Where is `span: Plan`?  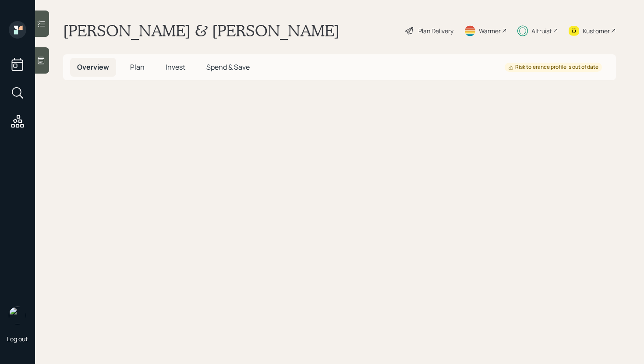 span: Plan is located at coordinates (137, 67).